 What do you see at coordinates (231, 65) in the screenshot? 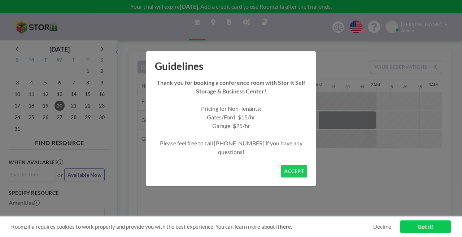
I see `h1: Guidelines` at bounding box center [231, 65].